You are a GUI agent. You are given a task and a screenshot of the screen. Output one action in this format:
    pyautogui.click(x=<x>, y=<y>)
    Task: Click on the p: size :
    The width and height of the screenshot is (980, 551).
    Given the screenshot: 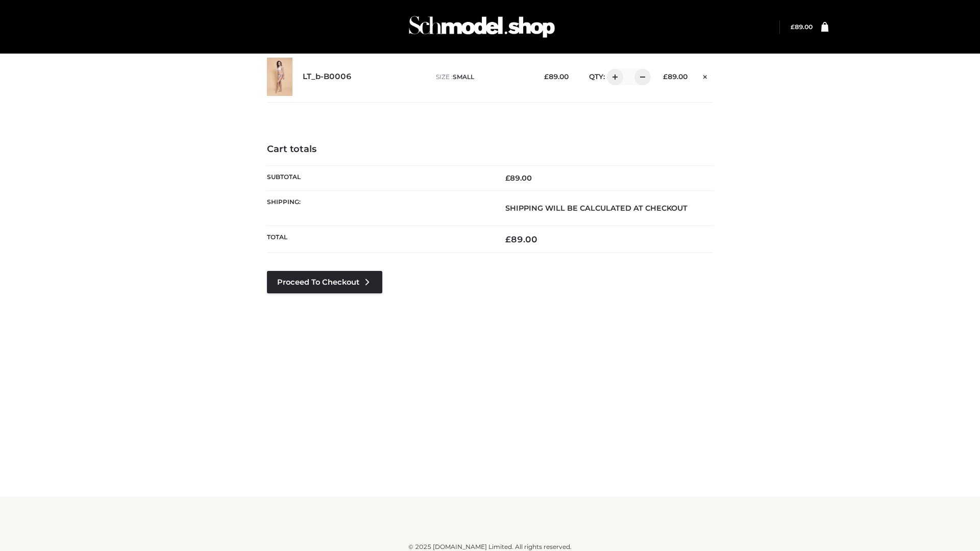 What is the action you would take?
    pyautogui.click(x=482, y=77)
    